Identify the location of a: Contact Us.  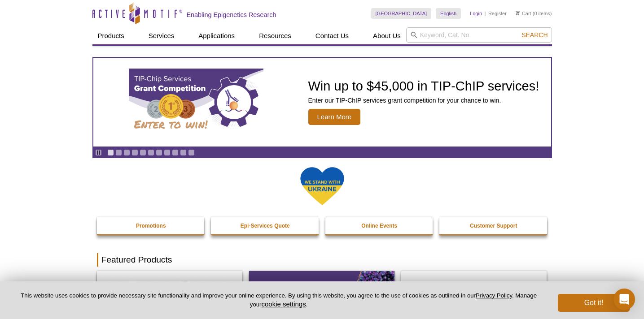
(332, 36).